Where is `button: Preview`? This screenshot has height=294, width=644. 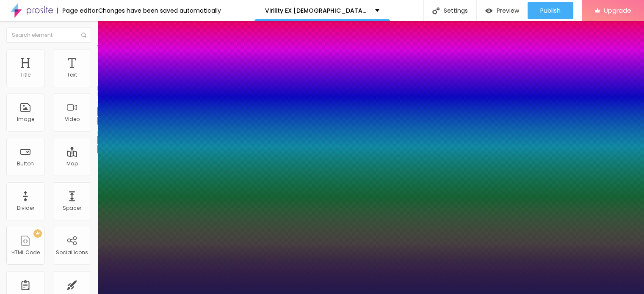
button: Preview is located at coordinates (502, 11).